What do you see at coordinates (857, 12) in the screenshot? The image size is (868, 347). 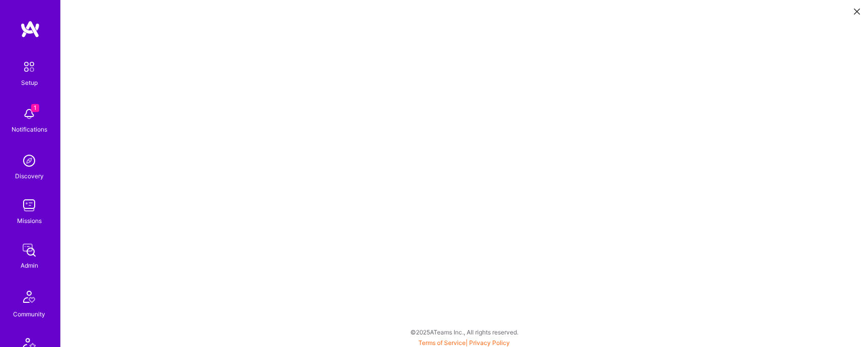 I see `i: icon Close` at bounding box center [857, 12].